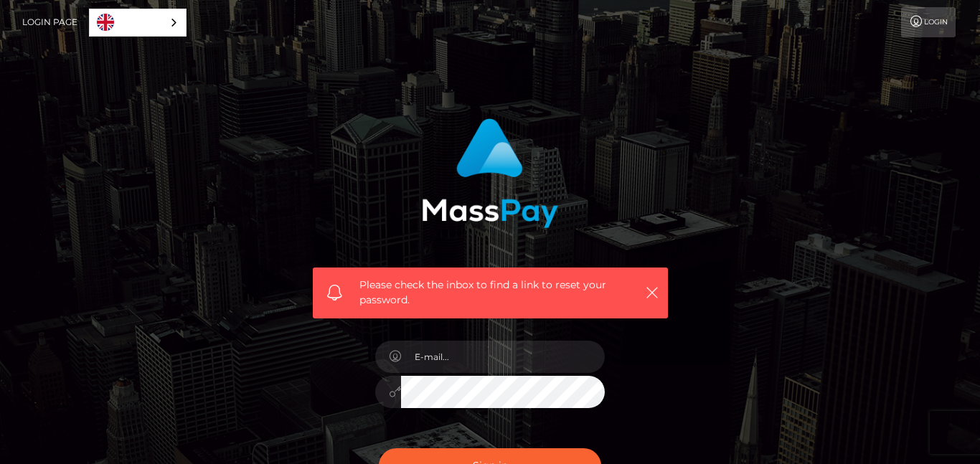  I want to click on div: Language, so click(138, 22).